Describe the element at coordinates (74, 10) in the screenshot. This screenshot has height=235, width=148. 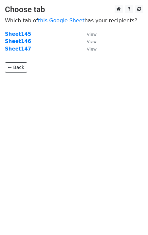
I see `h3: Choose tab` at that location.